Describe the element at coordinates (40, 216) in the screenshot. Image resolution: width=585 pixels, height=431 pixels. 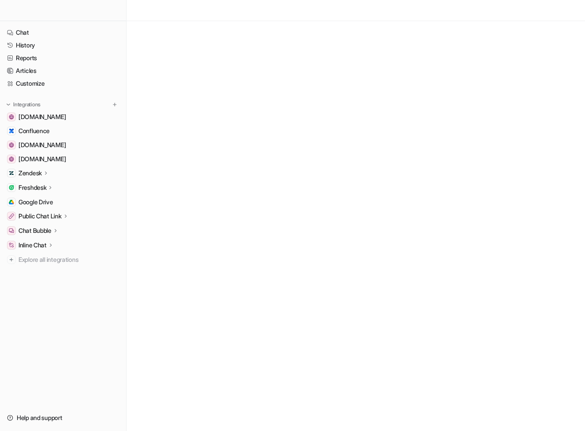
I see `p: Public Chat Link` at that location.